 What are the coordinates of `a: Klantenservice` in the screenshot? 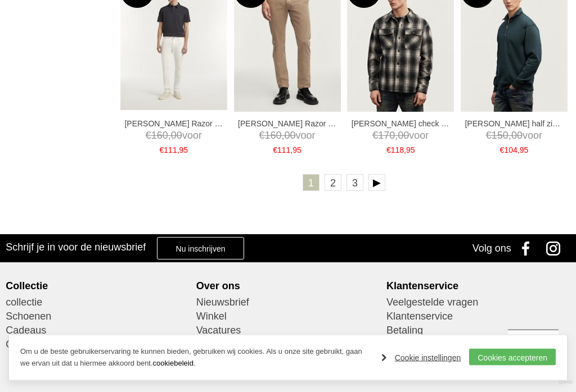 It's located at (478, 317).